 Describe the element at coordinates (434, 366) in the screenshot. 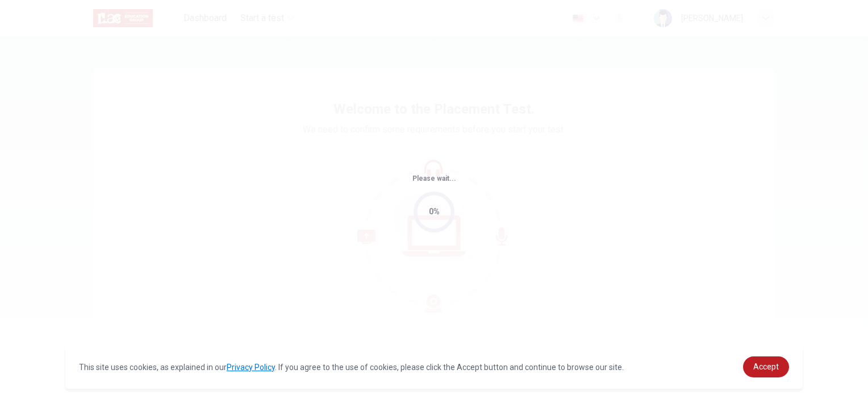

I see `div: cookieconsent` at that location.